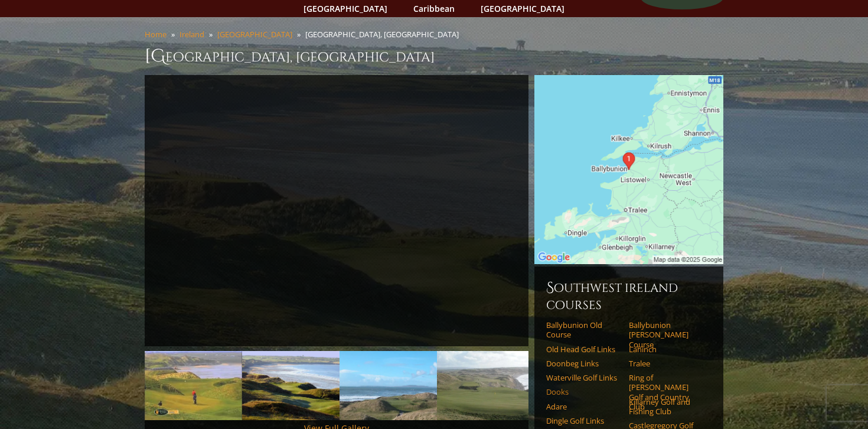 The image size is (868, 429). I want to click on a: Doonbeg Links, so click(583, 363).